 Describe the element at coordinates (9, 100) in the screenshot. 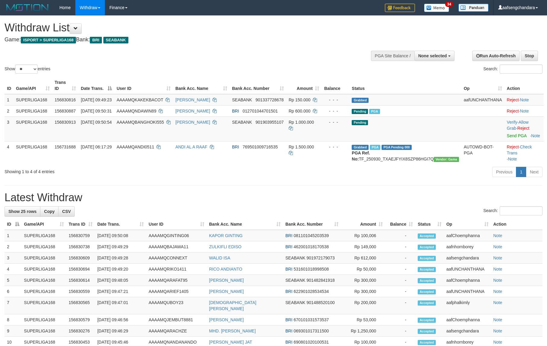

I see `td: 1` at that location.